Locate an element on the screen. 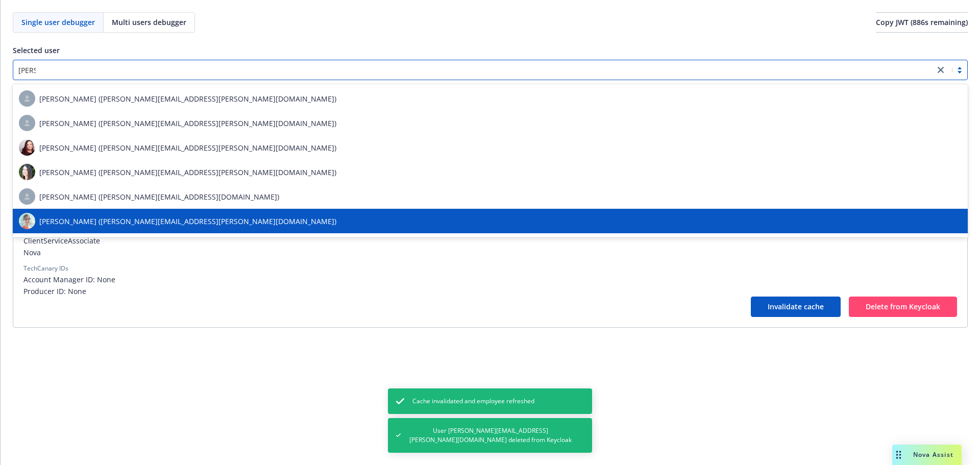  span: Copy JWT ( 886 s remaining) is located at coordinates (922, 22).